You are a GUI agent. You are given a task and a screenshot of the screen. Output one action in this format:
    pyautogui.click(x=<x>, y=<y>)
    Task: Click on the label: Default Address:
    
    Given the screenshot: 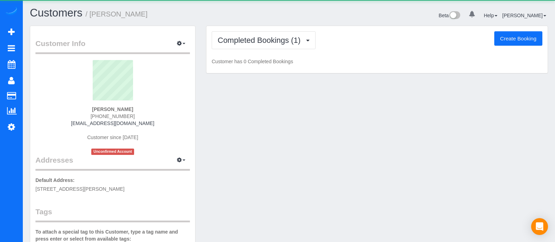 What is the action you would take?
    pyautogui.click(x=55, y=180)
    